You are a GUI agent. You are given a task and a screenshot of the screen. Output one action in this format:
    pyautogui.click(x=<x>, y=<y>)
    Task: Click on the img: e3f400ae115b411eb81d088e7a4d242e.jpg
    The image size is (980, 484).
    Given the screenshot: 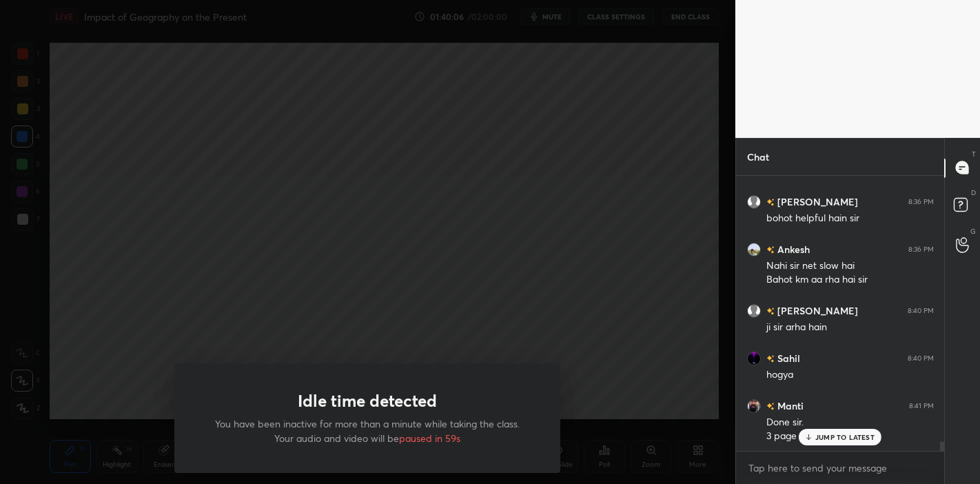 What is the action you would take?
    pyautogui.click(x=754, y=358)
    